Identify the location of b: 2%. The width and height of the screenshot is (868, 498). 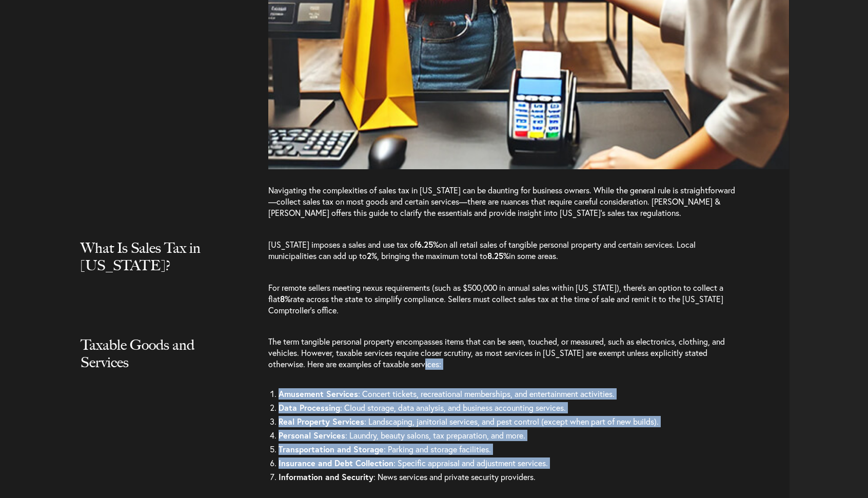
(372, 255).